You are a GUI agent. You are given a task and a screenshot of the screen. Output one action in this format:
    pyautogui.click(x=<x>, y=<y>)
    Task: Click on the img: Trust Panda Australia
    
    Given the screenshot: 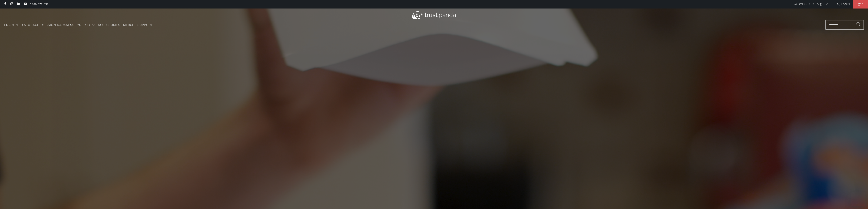 What is the action you would take?
    pyautogui.click(x=434, y=15)
    